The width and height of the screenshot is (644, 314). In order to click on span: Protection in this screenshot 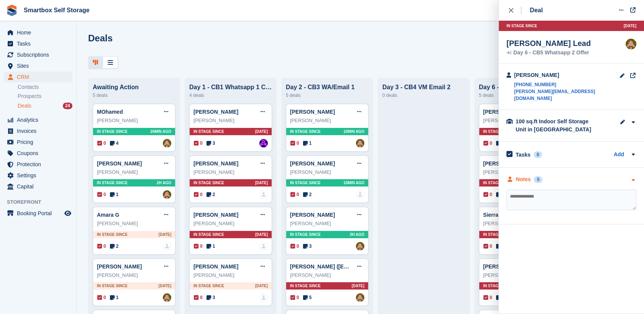, I will do `click(40, 164)`.